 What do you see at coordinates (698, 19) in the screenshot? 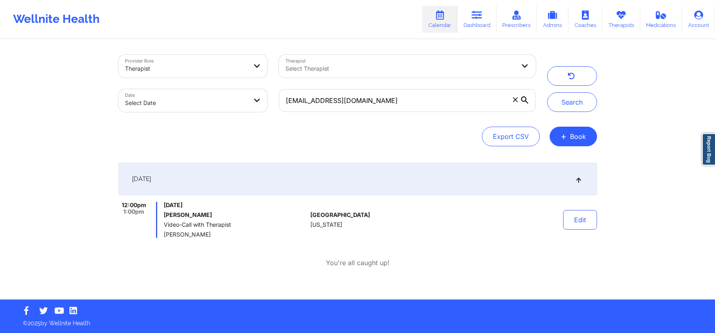
I see `a: Account` at bounding box center [698, 19].